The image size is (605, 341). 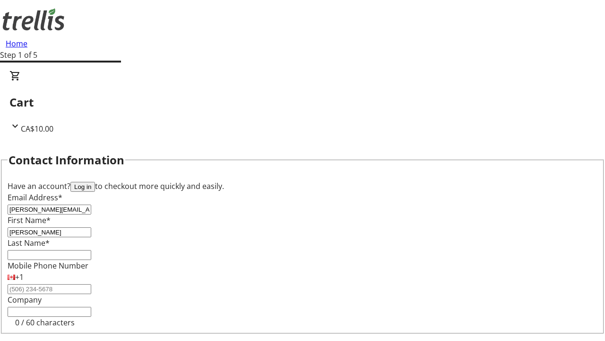 What do you see at coordinates (303, 102) in the screenshot?
I see `h2: Cart` at bounding box center [303, 102].